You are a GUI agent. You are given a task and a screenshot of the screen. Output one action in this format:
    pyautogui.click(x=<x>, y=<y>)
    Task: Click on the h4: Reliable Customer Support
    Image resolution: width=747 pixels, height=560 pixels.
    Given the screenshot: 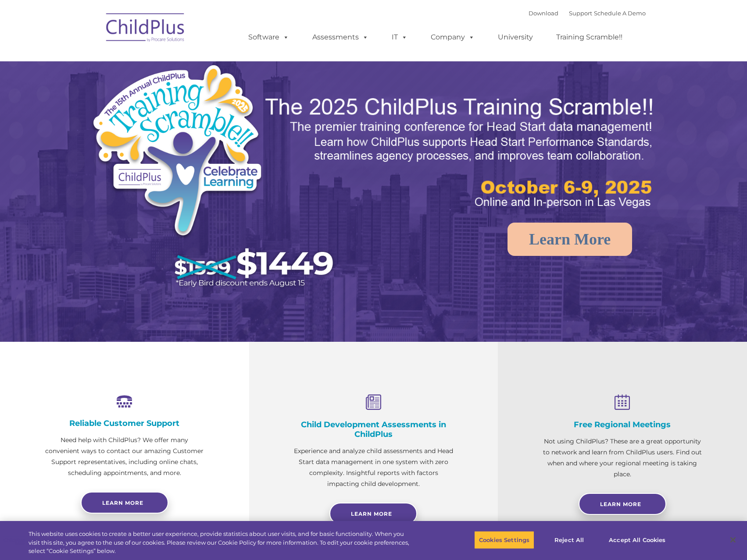 What is the action you would take?
    pyautogui.click(x=125, y=424)
    